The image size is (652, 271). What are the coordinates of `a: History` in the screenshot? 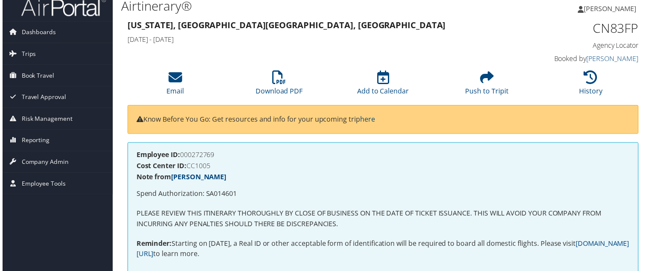 It's located at (593, 86).